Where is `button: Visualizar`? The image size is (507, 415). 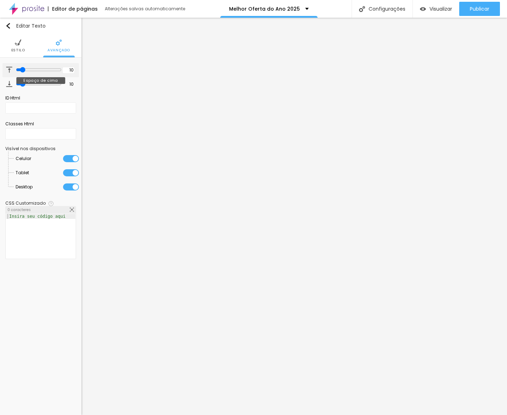
button: Visualizar is located at coordinates (436, 9).